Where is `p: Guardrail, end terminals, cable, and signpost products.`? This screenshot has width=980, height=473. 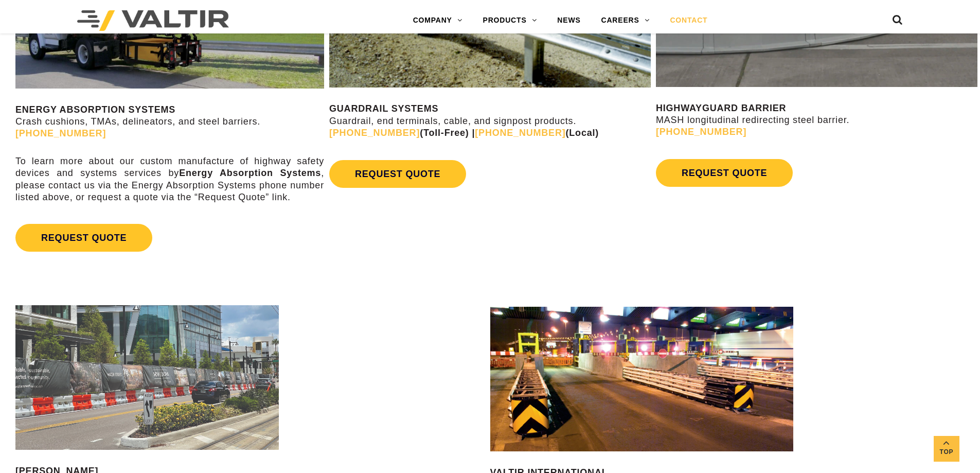
p: Guardrail, end terminals, cable, and signpost products. is located at coordinates (490, 121).